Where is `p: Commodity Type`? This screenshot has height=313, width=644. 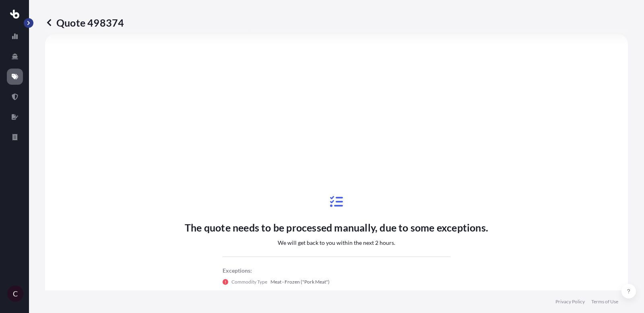
p: Commodity Type is located at coordinates (249, 282).